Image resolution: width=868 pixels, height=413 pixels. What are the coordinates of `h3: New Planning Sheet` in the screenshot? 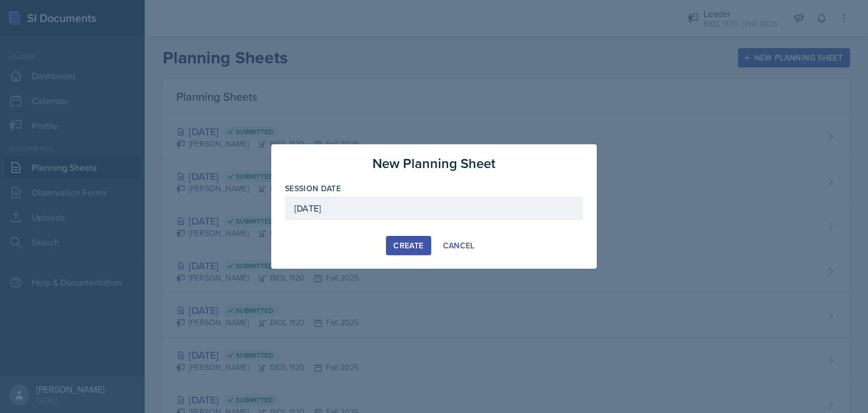 It's located at (434, 164).